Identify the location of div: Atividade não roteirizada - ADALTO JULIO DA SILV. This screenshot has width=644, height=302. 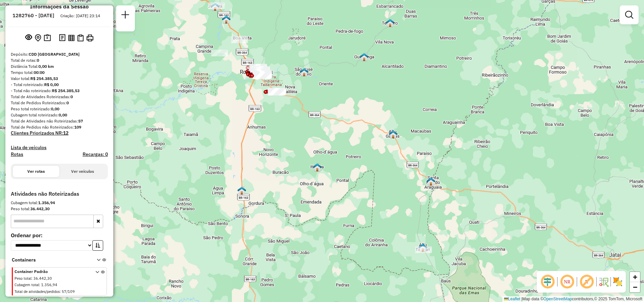
(259, 71).